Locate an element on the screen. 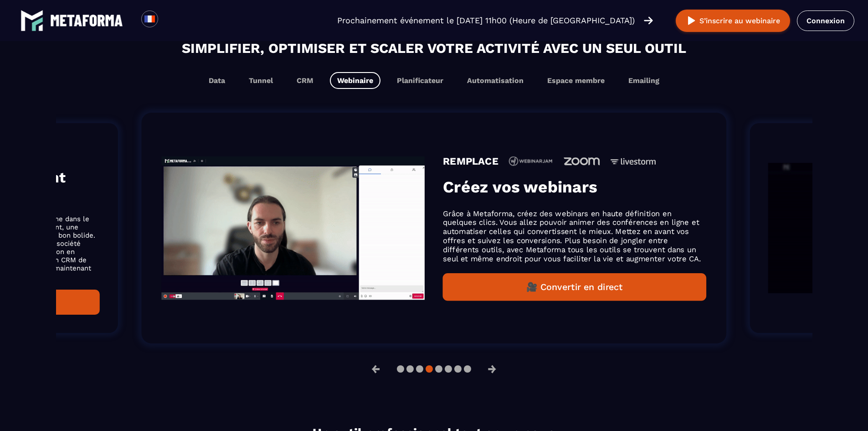  button: Automatisation is located at coordinates (496, 80).